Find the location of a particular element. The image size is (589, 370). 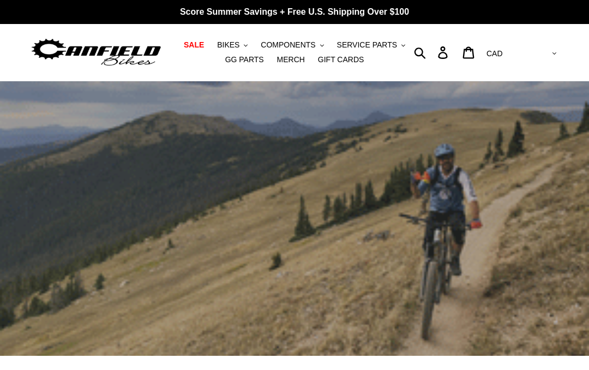

span: MERCH is located at coordinates (291, 59).